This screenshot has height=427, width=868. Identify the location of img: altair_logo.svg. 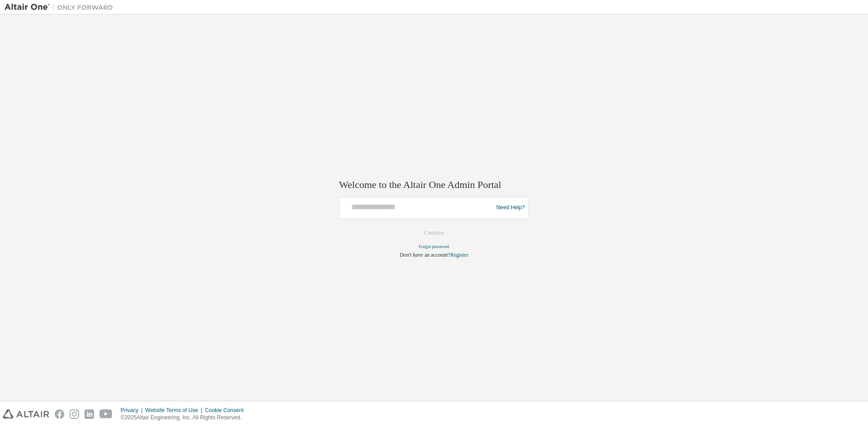
(26, 414).